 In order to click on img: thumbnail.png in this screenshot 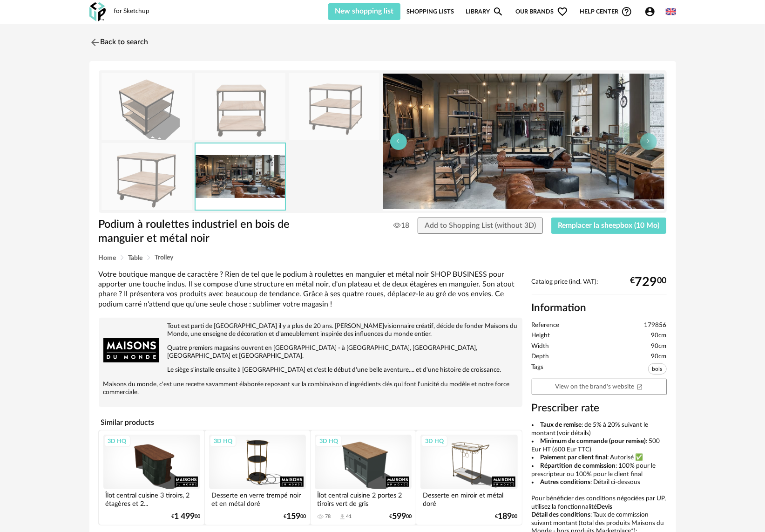, I will do `click(147, 106)`.